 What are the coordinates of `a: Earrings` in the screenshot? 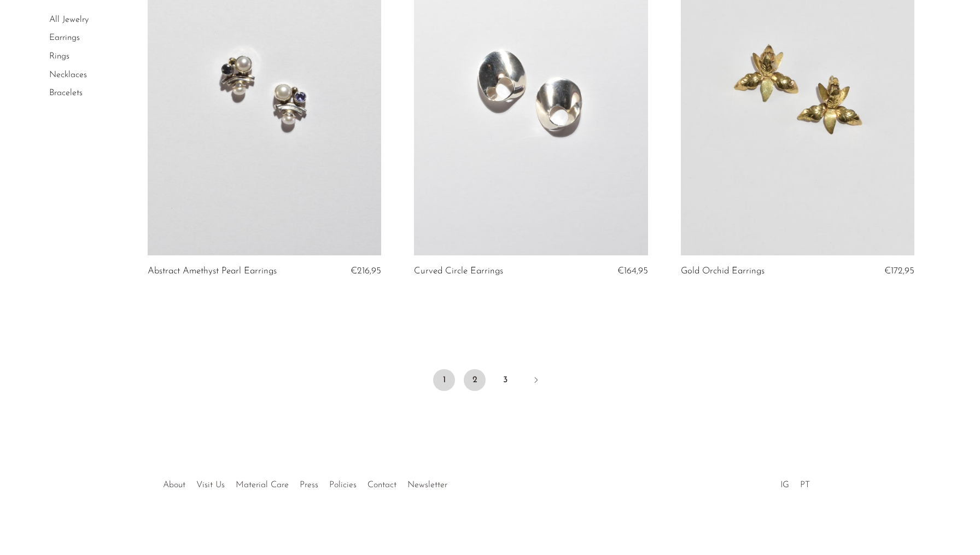 It's located at (65, 38).